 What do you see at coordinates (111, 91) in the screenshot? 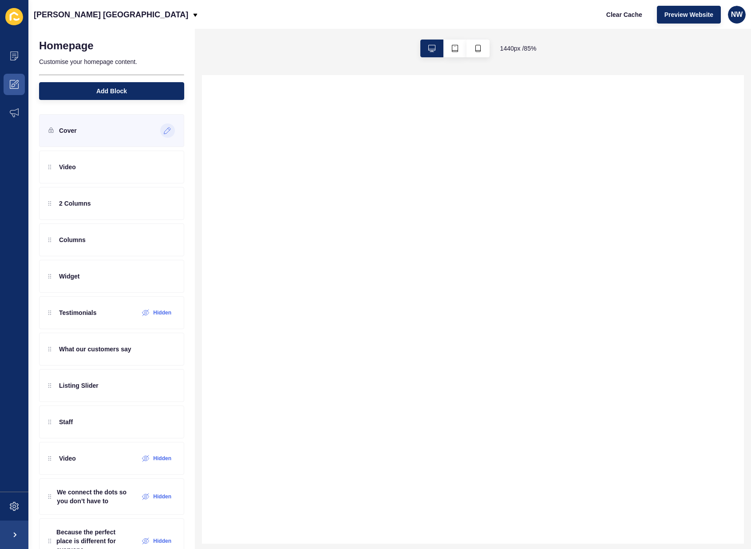
I see `span: Add Block` at bounding box center [111, 91].